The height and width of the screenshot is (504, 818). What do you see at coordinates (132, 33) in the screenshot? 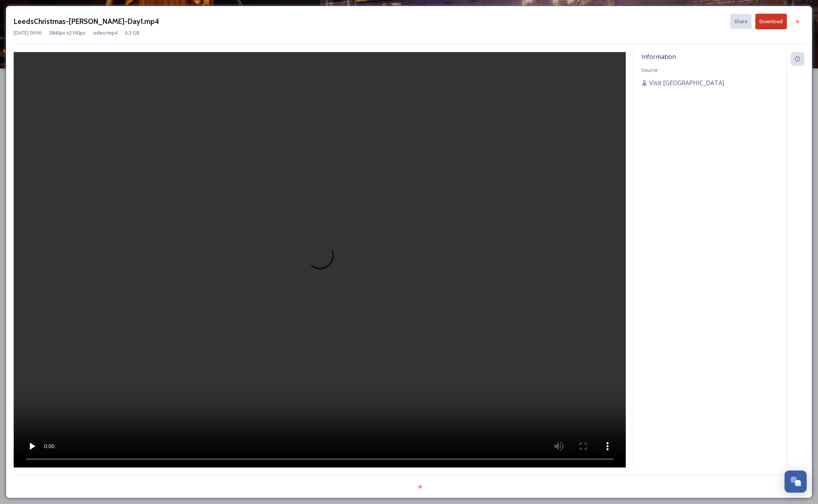
I see `span: 6.3 GB` at bounding box center [132, 33].